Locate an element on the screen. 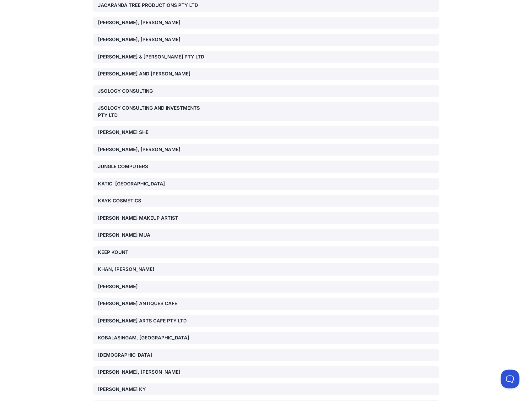 The width and height of the screenshot is (532, 401). a: JUNGLE COMPUTERS is located at coordinates (266, 166).